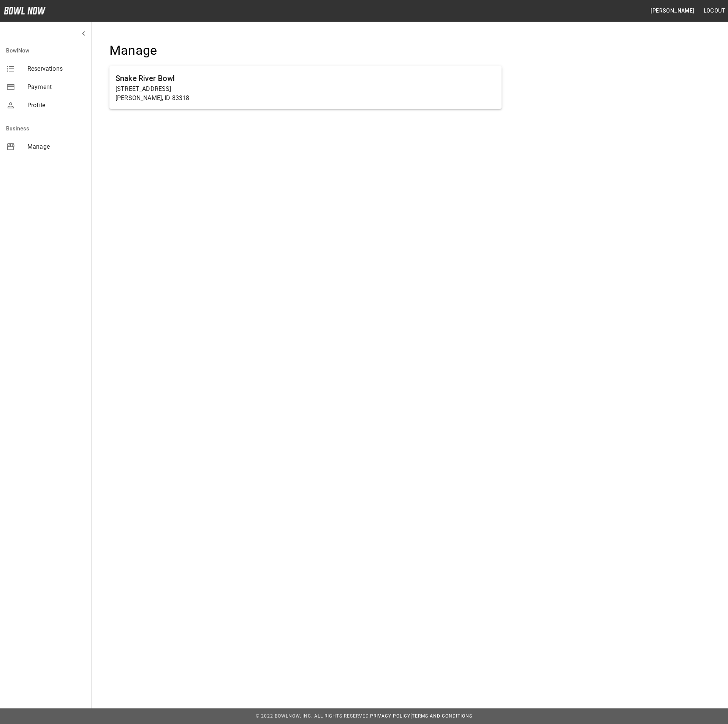 The image size is (728, 724). What do you see at coordinates (56, 105) in the screenshot?
I see `span: Profile` at bounding box center [56, 105].